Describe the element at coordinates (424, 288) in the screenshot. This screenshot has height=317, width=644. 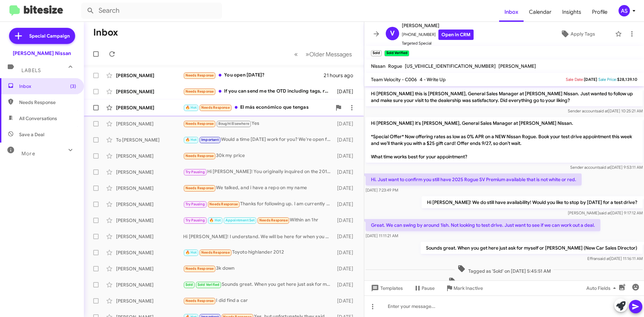
I see `button: Pause` at that location.